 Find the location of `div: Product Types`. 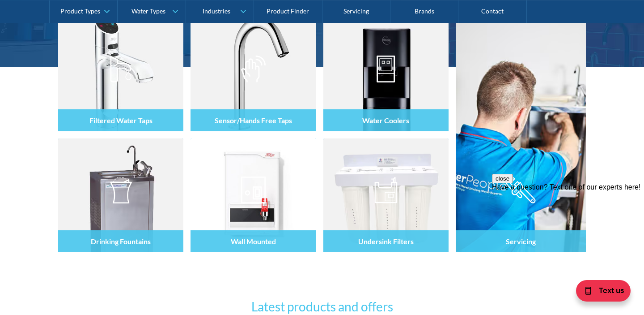

div: Product Types is located at coordinates (80, 11).